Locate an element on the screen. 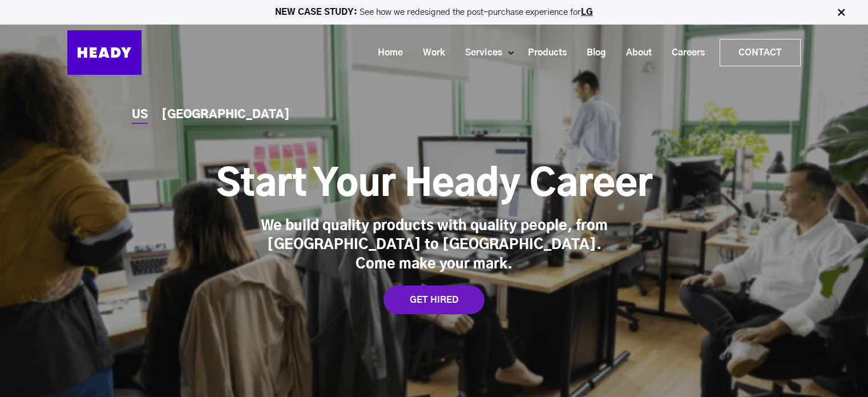 The height and width of the screenshot is (397, 868). a: GET HIRED is located at coordinates (434, 300).